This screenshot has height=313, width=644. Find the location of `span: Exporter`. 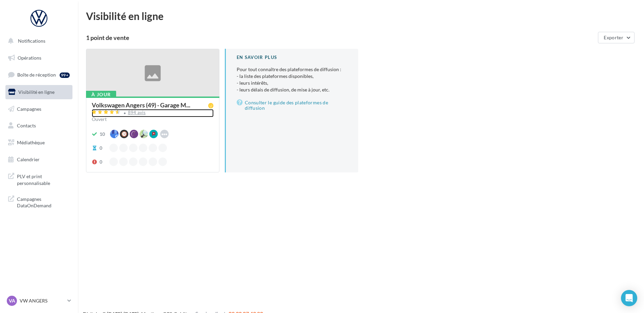

span: Exporter is located at coordinates (613, 37).